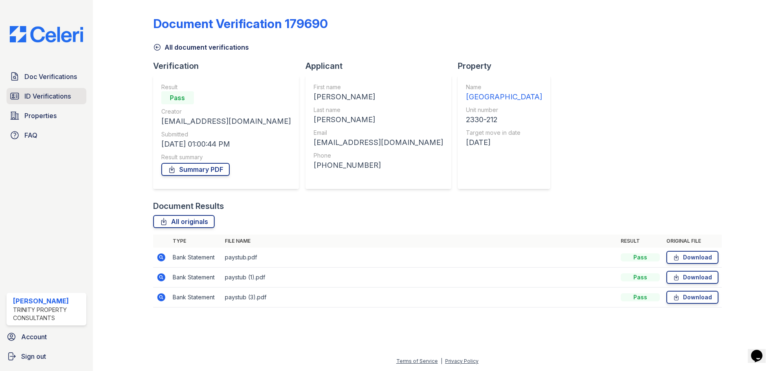 The height and width of the screenshot is (371, 782). Describe the element at coordinates (46, 135) in the screenshot. I see `a: FAQ` at that location.